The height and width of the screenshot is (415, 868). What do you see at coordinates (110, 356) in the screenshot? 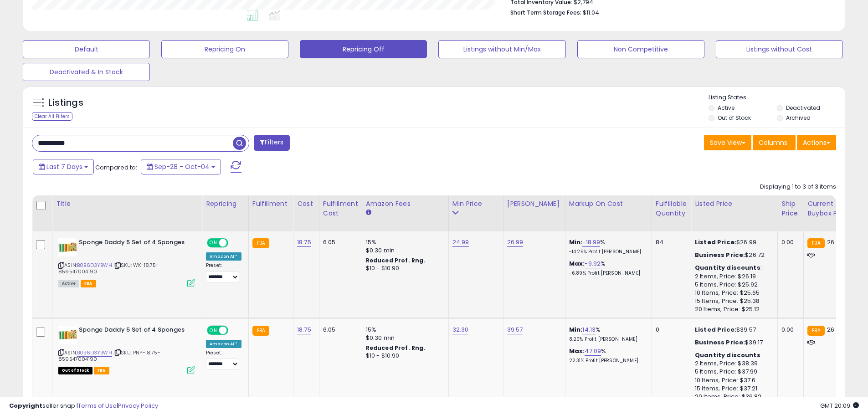
I see `span: | SKU: PNP-18.75-859547004190` at bounding box center [110, 356].